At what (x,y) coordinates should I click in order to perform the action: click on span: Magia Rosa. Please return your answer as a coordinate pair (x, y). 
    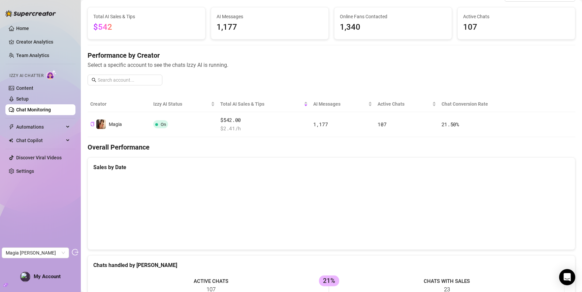
    Looking at the image, I should click on (35, 252).